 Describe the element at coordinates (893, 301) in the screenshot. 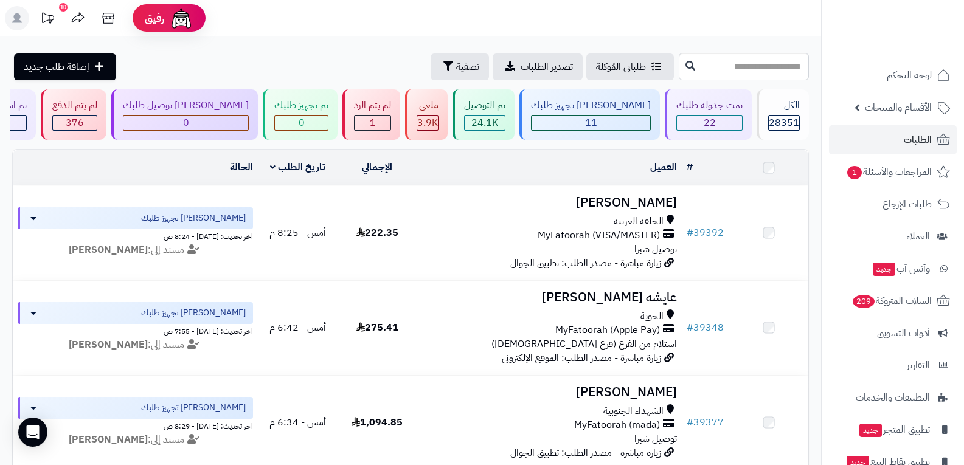

I see `a: السلات المتروكة209` at that location.